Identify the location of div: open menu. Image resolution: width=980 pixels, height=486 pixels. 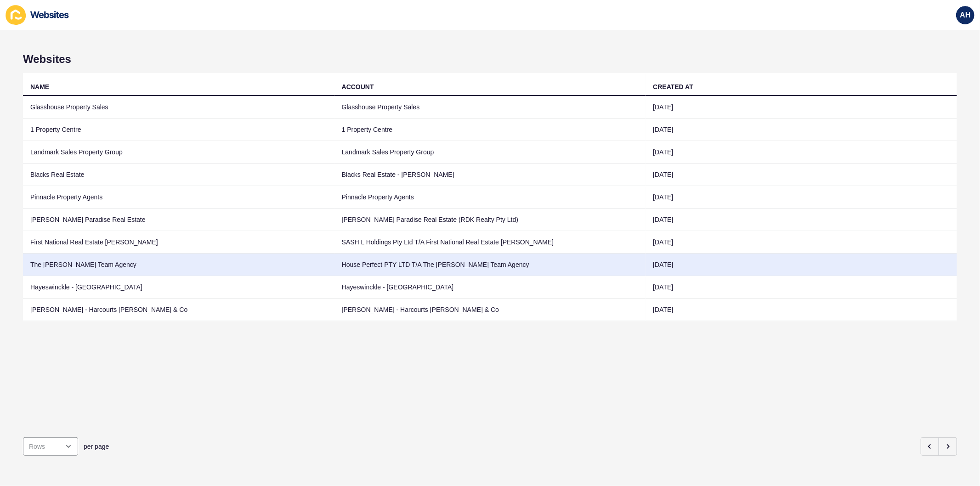
(51, 447).